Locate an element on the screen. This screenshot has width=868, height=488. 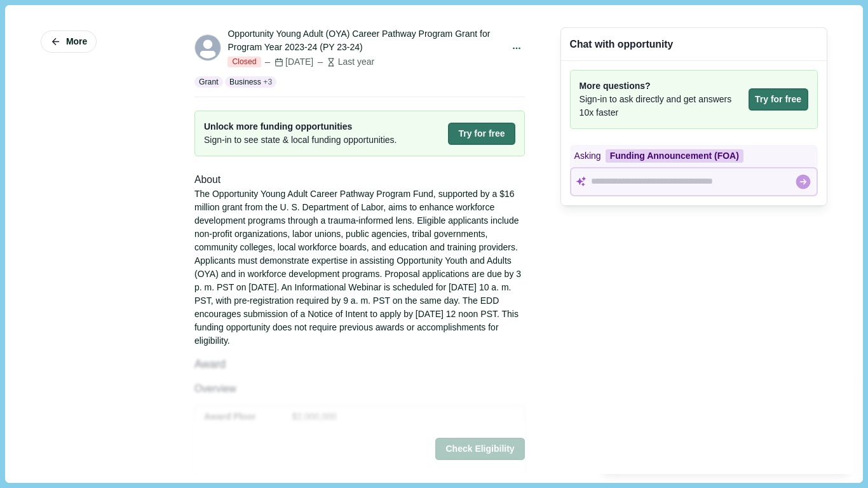
div: About is located at coordinates (360, 180).